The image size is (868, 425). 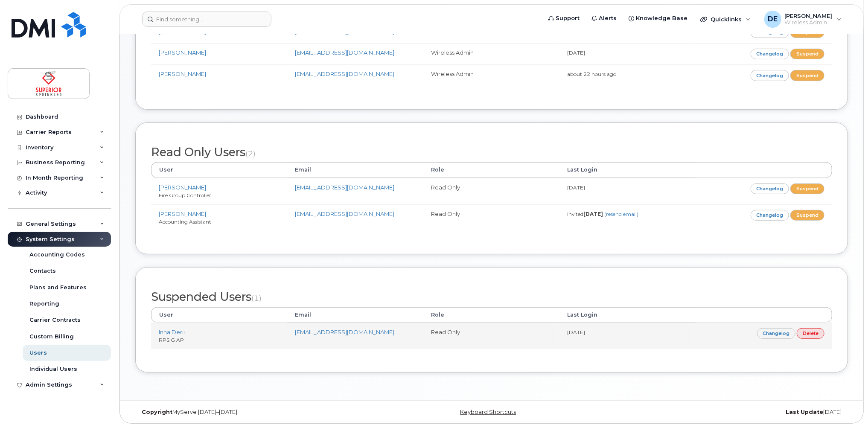 What do you see at coordinates (171, 340) in the screenshot?
I see `small: RPSIG AP` at bounding box center [171, 340].